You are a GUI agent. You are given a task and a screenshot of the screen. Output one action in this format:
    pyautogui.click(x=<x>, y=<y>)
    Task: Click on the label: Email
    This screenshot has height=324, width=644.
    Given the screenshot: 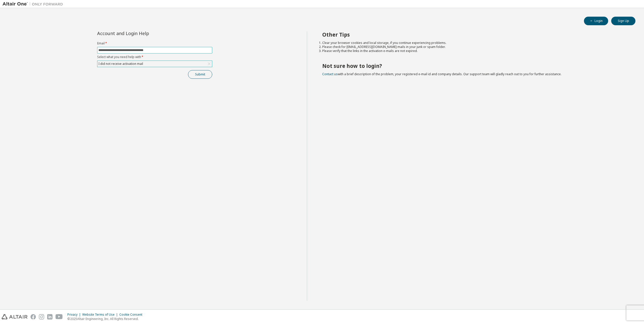 What is the action you would take?
    pyautogui.click(x=155, y=43)
    